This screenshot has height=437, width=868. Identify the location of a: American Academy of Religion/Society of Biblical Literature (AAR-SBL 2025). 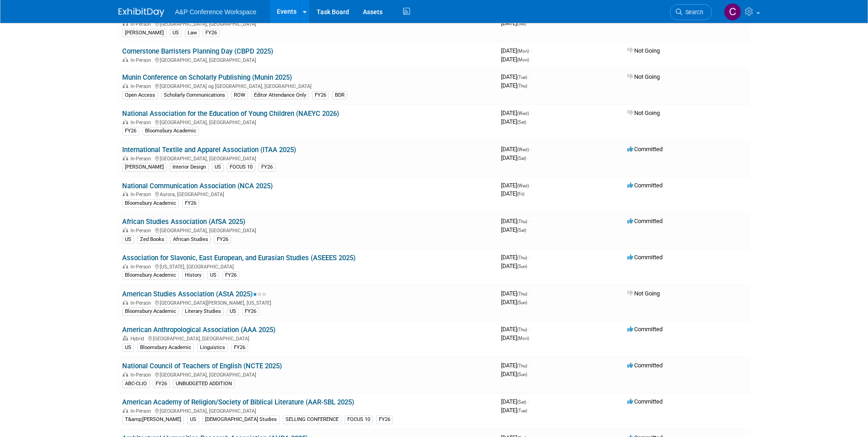
(238, 402).